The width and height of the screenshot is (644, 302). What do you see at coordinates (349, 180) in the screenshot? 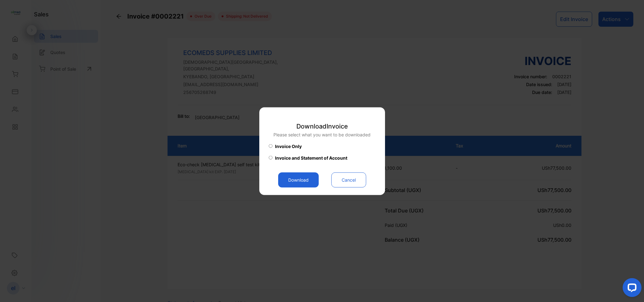
I see `button: Cancel` at bounding box center [349, 180].